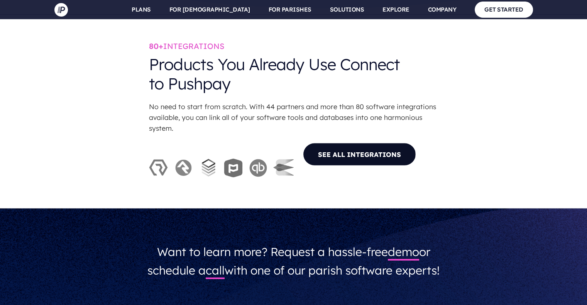  Describe the element at coordinates (215, 271) in the screenshot. I see `a: call` at that location.